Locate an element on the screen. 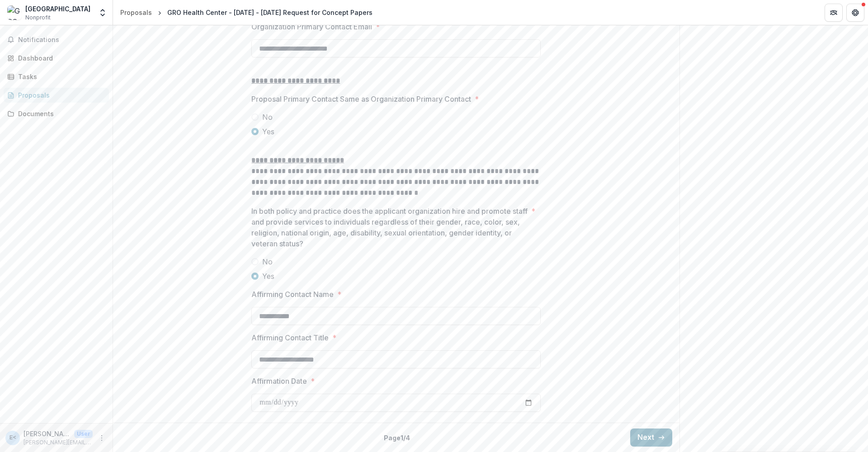 The width and height of the screenshot is (868, 452). a: Tasks is located at coordinates (56, 77).